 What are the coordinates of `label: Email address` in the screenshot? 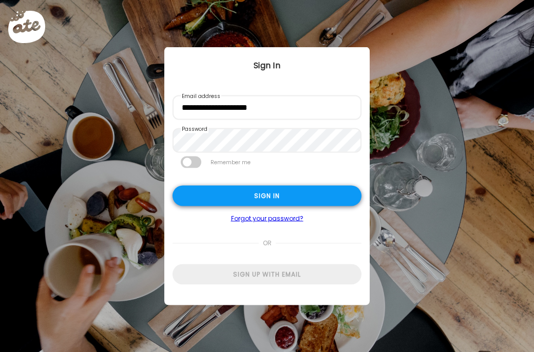 It's located at (201, 96).